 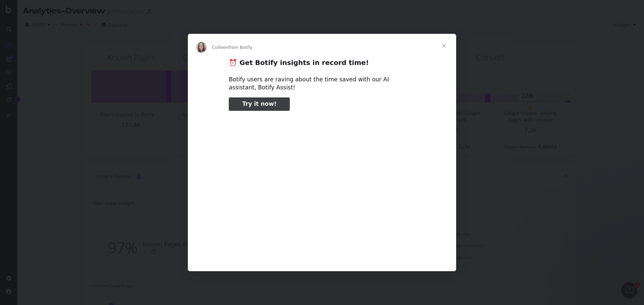 I want to click on span: Close, so click(x=444, y=46).